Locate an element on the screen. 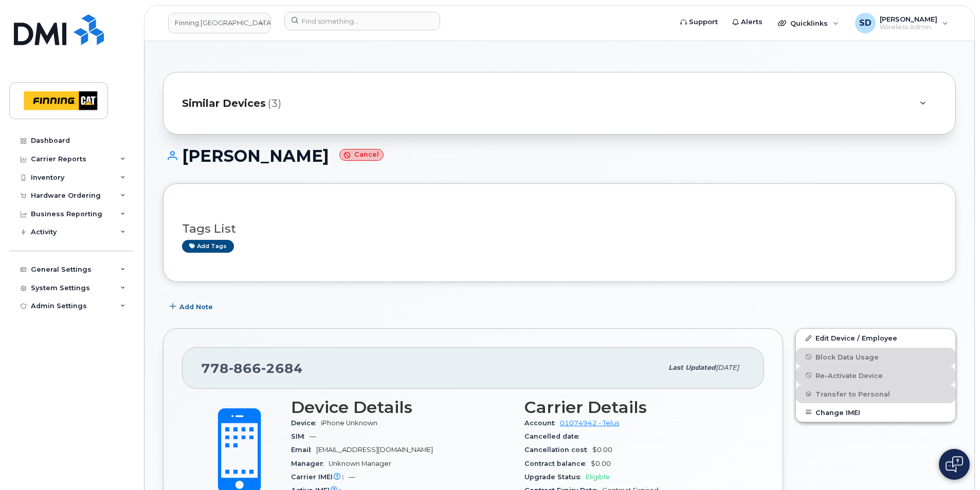 The image size is (980, 490). span: Eligible is located at coordinates (597, 476).